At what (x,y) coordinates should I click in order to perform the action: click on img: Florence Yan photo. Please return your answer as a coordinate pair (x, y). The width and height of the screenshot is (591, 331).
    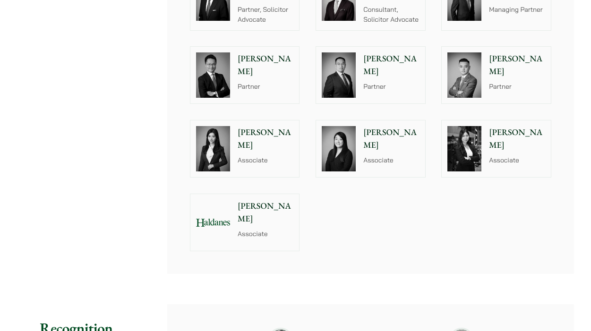
    Looking at the image, I should click on (213, 149).